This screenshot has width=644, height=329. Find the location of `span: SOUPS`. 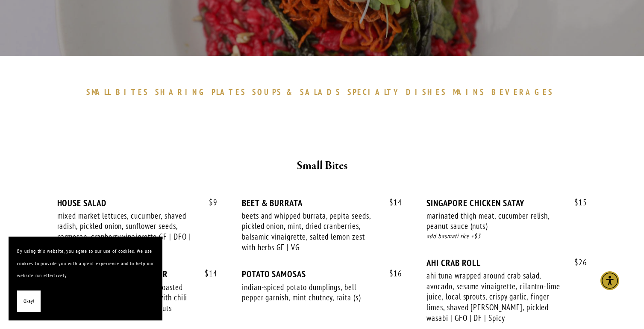

span: SOUPS is located at coordinates (267, 92).